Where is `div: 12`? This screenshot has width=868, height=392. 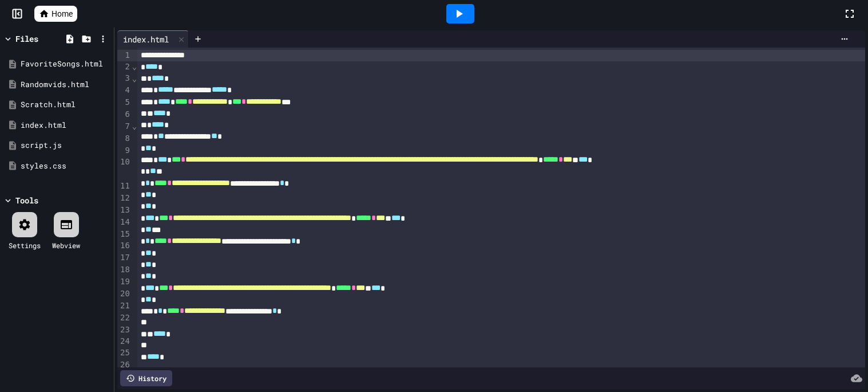 div: 12 is located at coordinates (124, 198).